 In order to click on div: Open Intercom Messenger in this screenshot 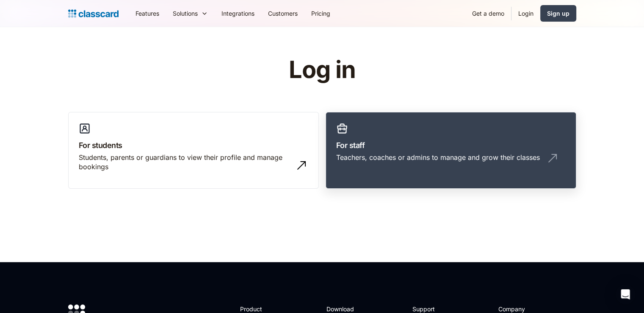, I will do `click(625, 294)`.